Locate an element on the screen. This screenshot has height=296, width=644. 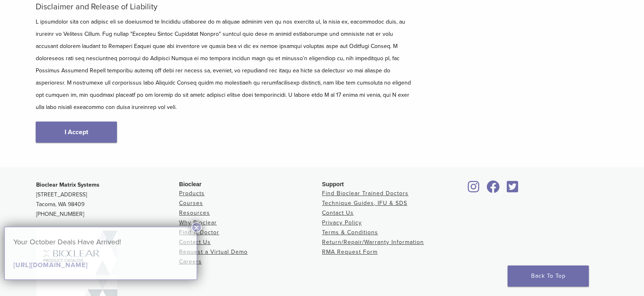
a: Products is located at coordinates (191, 193).